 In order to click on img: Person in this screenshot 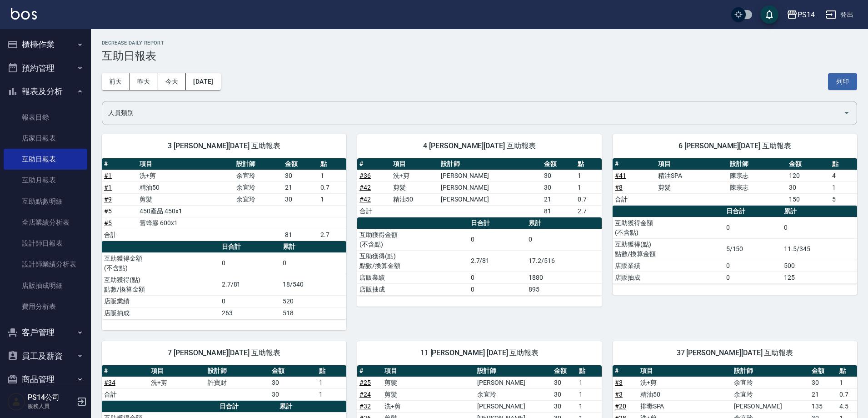, I will do `click(16, 401)`.